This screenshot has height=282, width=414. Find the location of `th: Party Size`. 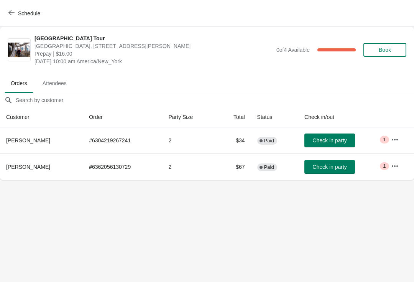

th: Party Size is located at coordinates (189, 117).